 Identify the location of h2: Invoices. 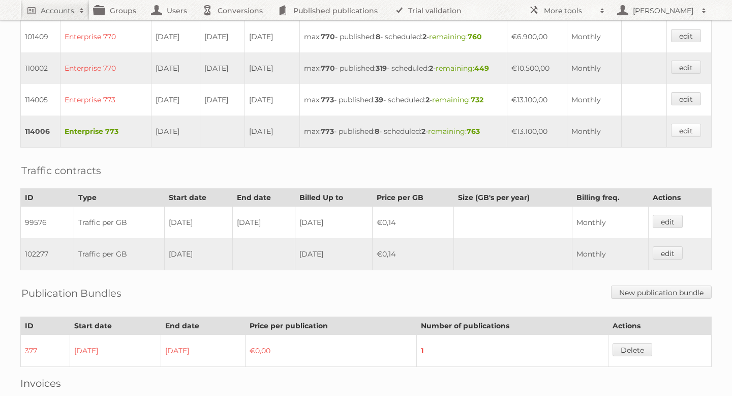
(366, 383).